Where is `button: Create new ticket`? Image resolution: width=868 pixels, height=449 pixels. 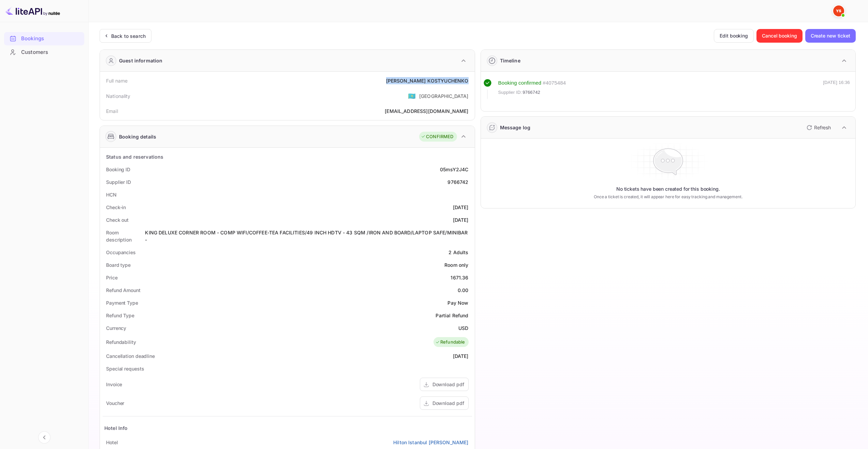
button: Create new ticket is located at coordinates (831, 36).